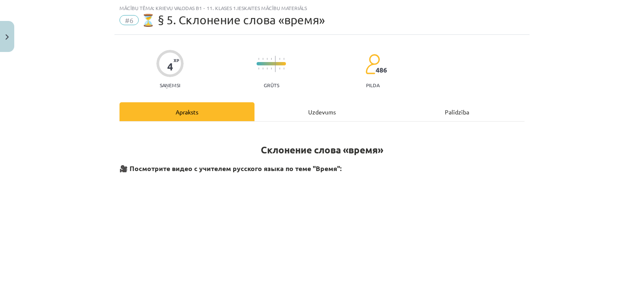 The width and height of the screenshot is (644, 306). What do you see at coordinates (373, 85) in the screenshot?
I see `p: pilda` at bounding box center [373, 85].